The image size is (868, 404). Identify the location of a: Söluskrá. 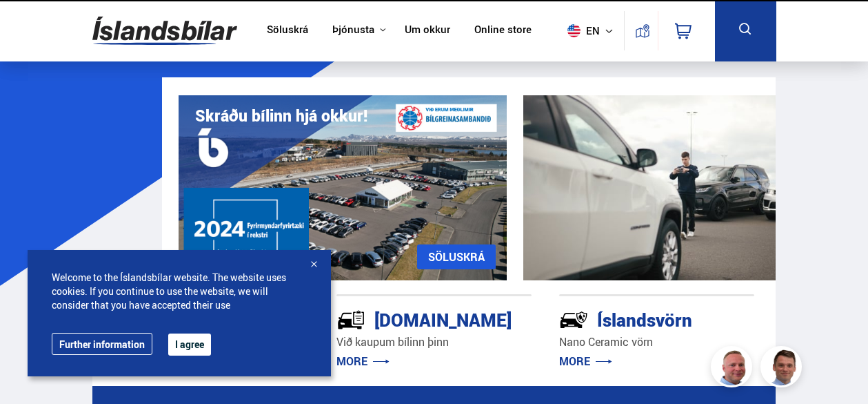
(288, 31).